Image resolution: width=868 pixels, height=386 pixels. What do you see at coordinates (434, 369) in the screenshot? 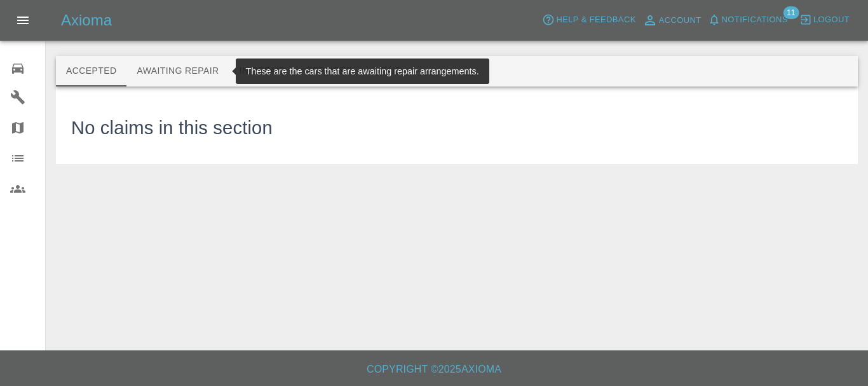
I see `h6: Copyright © 2025 Axioma` at bounding box center [434, 369].